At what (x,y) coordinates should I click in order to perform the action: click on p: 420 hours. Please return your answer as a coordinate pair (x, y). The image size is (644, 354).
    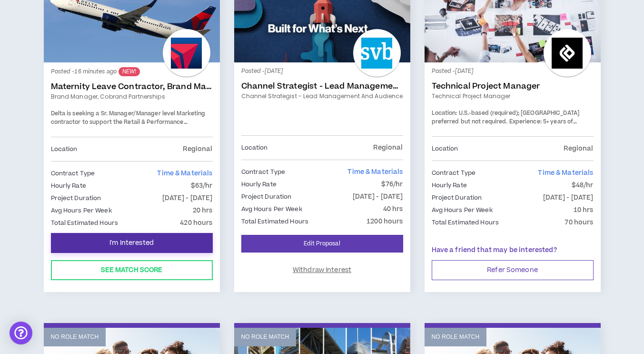
    Looking at the image, I should click on (196, 223).